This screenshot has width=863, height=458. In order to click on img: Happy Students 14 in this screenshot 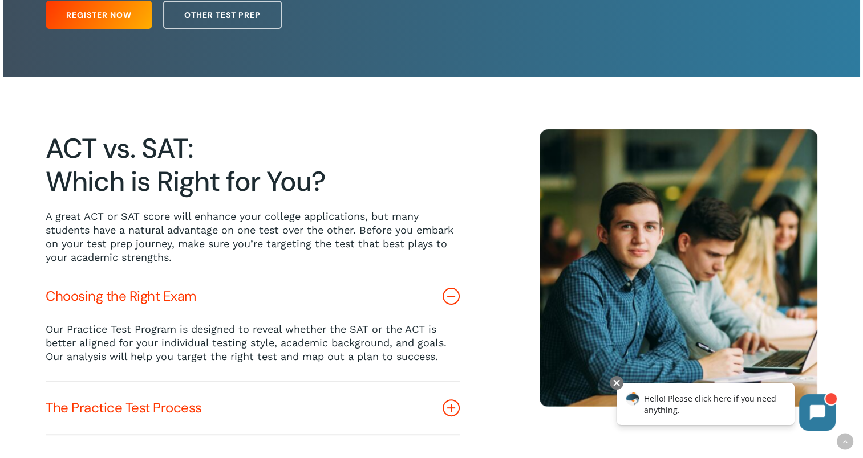, I will do `click(678, 268)`.